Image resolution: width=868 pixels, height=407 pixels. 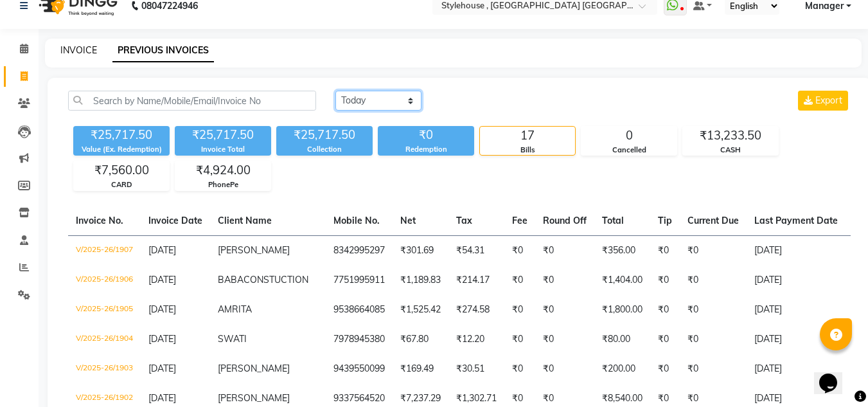 I want to click on span: Client Name, so click(x=245, y=220).